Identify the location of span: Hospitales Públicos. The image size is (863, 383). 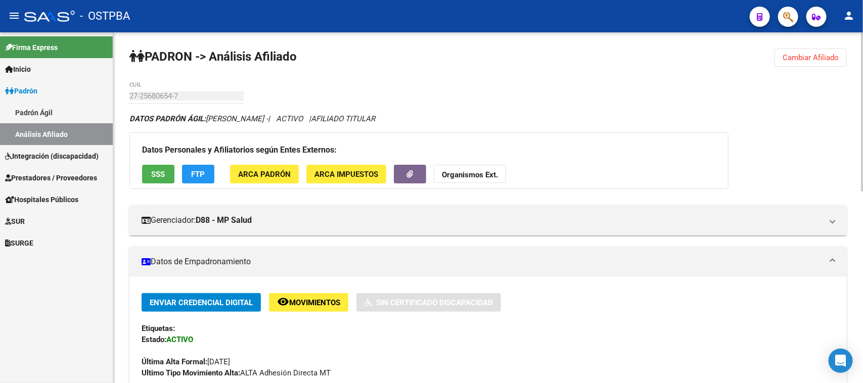
(41, 200).